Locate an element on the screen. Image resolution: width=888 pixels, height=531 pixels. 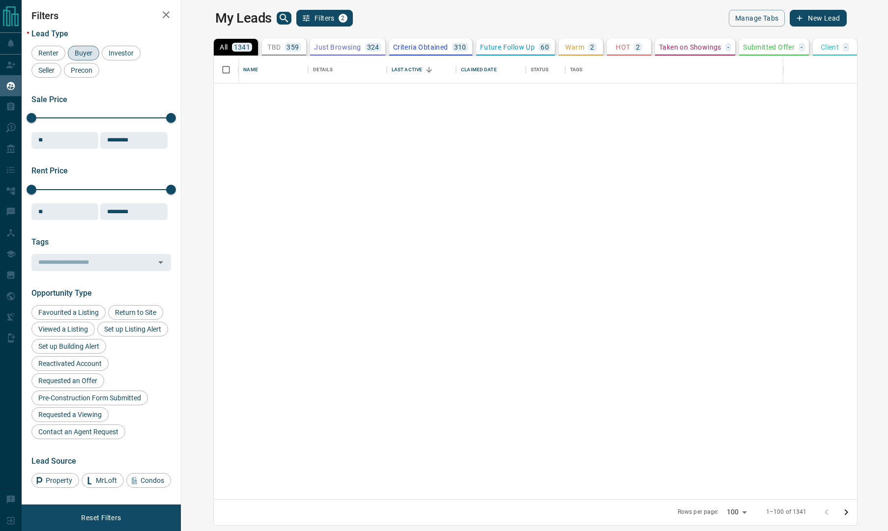
p: All is located at coordinates (223, 47).